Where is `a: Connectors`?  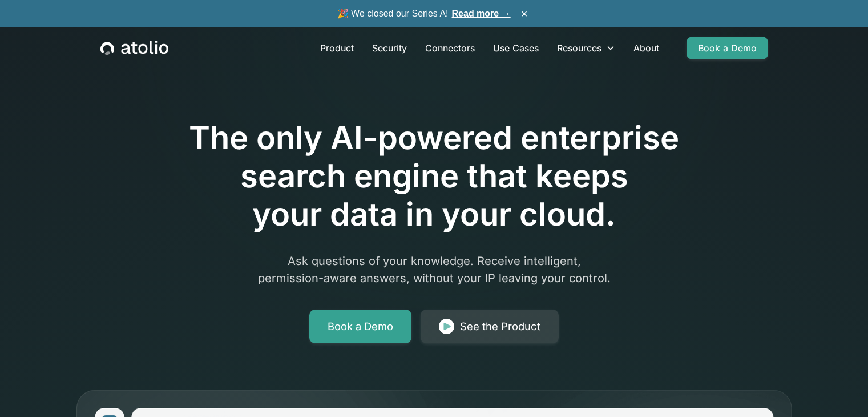 a: Connectors is located at coordinates (450, 48).